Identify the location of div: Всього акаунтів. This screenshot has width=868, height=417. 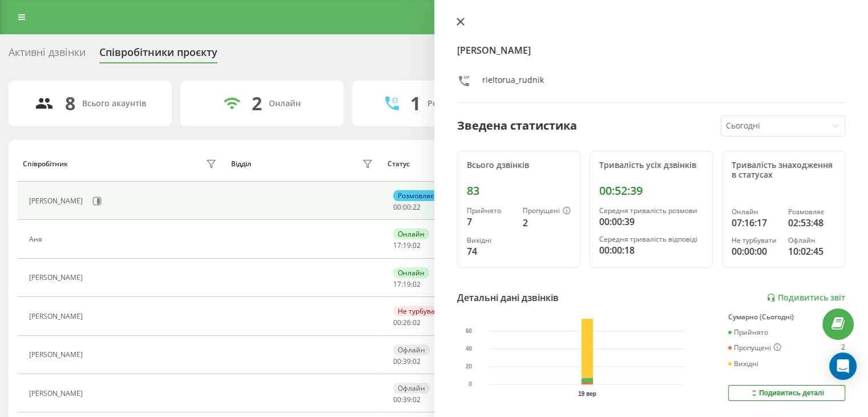
(114, 103).